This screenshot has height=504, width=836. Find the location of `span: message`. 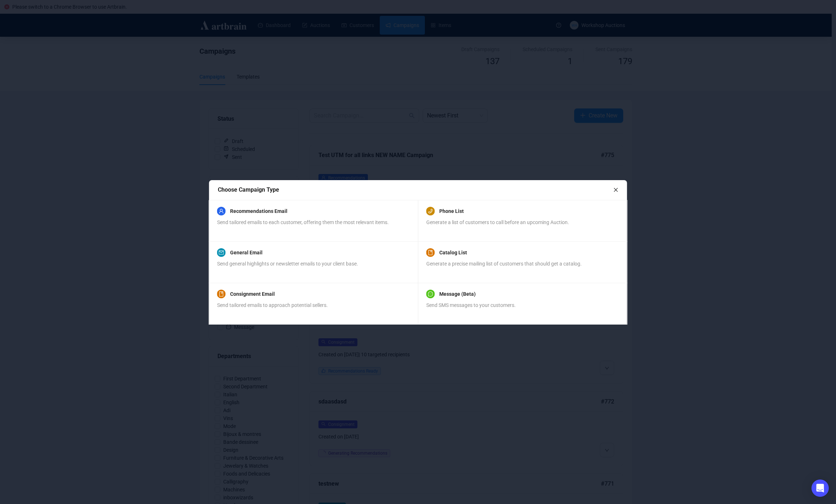

span: message is located at coordinates (430, 294).